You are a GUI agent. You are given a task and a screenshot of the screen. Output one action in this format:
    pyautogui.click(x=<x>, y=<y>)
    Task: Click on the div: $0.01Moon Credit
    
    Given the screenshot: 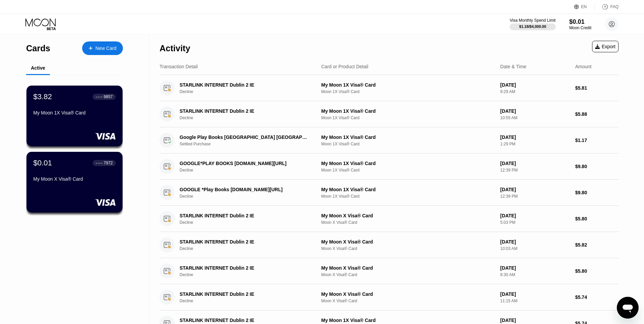 What is the action you would take?
    pyautogui.click(x=580, y=24)
    